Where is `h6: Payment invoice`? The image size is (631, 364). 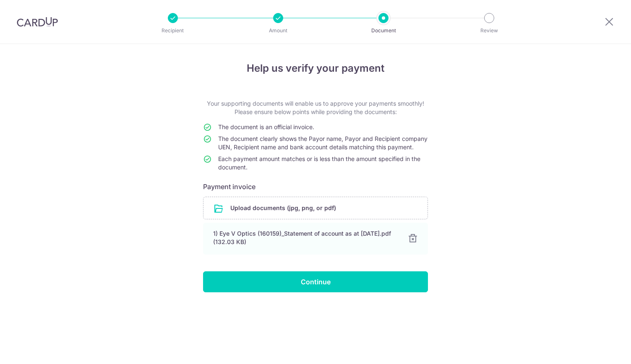 h6: Payment invoice is located at coordinates (316, 187).